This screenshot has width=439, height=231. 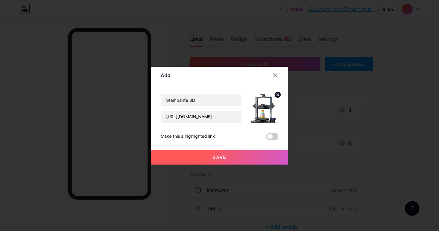 What do you see at coordinates (188, 137) in the screenshot?
I see `div: Make this a highlighted link` at bounding box center [188, 137].